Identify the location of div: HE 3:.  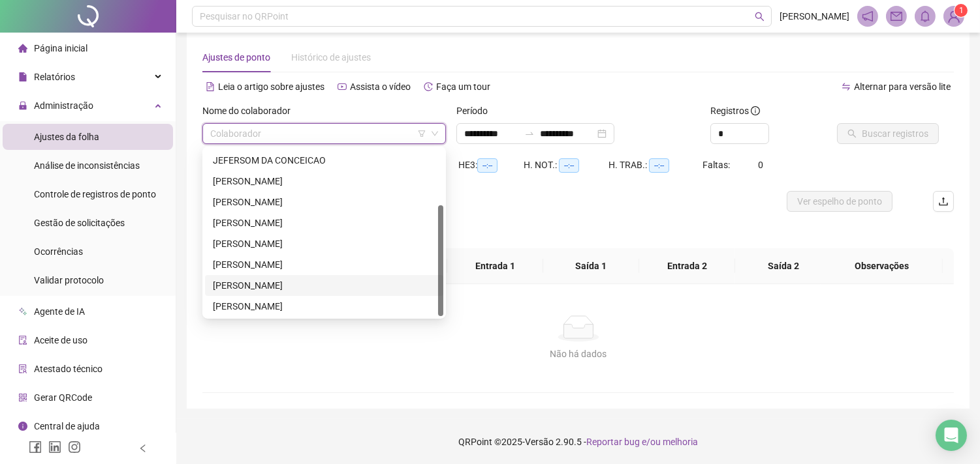
(491, 165).